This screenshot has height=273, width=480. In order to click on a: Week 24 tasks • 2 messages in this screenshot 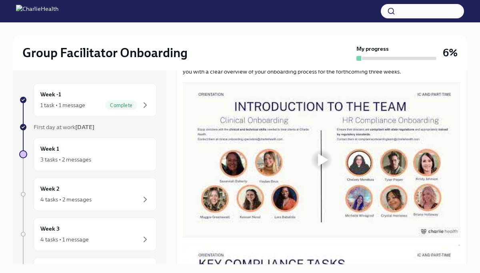, I will do `click(88, 194)`.